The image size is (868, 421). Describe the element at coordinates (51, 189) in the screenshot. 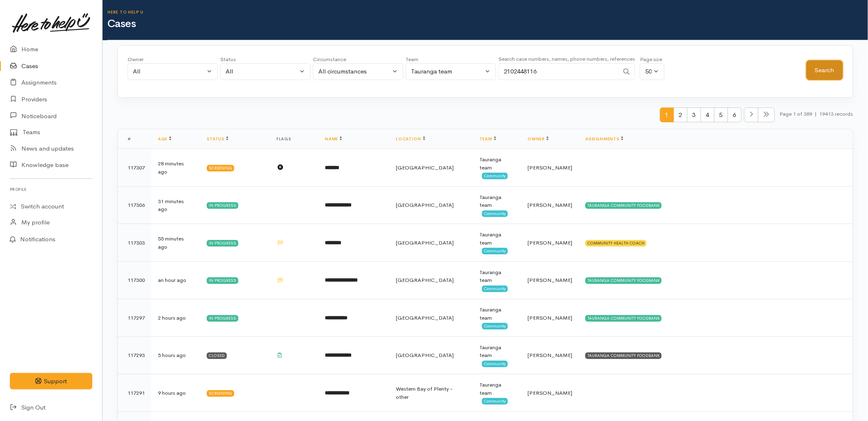

I see `h6: Profile` at that location.